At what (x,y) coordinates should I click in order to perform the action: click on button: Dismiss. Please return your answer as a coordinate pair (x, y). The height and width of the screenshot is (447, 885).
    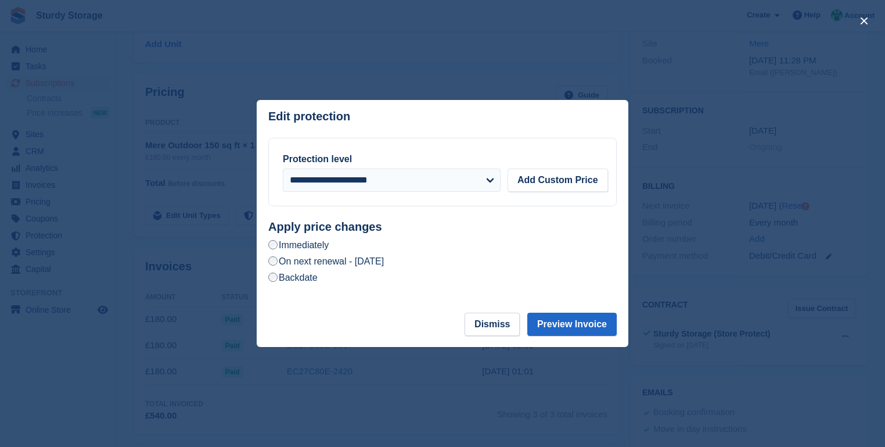
    Looking at the image, I should click on (492, 324).